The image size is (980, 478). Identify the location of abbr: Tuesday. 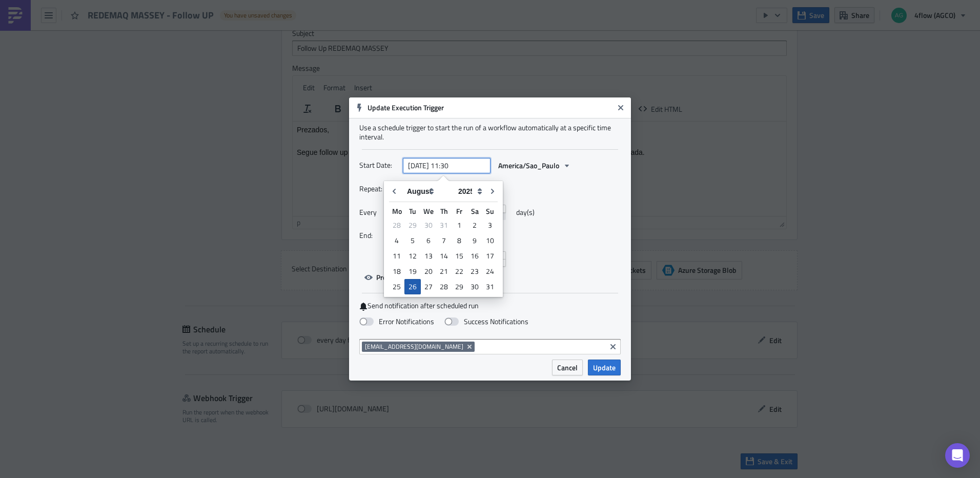
(413, 211).